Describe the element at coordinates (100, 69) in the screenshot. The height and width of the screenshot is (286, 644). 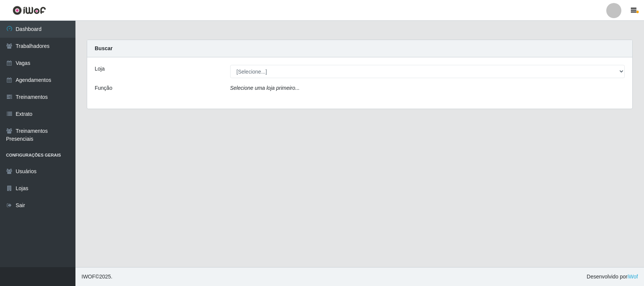
I see `label: Loja` at that location.